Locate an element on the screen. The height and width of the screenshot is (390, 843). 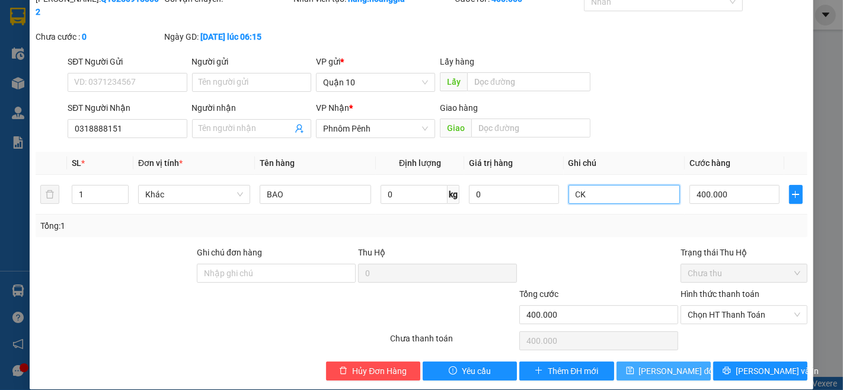
div: Ngày GD: is located at coordinates (228, 37).